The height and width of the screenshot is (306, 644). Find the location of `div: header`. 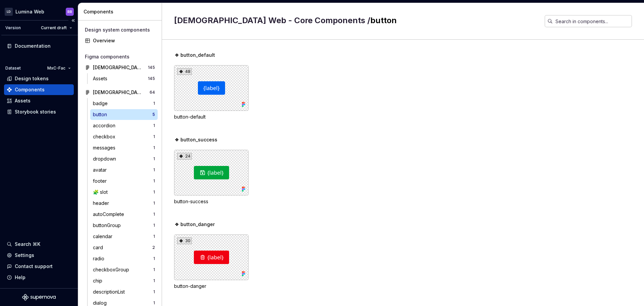

div: header is located at coordinates (102, 203).